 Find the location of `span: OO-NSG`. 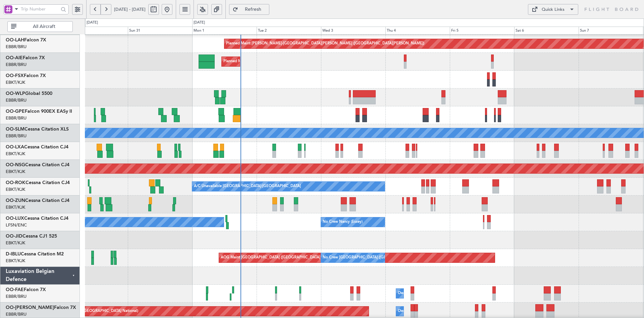

span: OO-NSG is located at coordinates (15, 165).